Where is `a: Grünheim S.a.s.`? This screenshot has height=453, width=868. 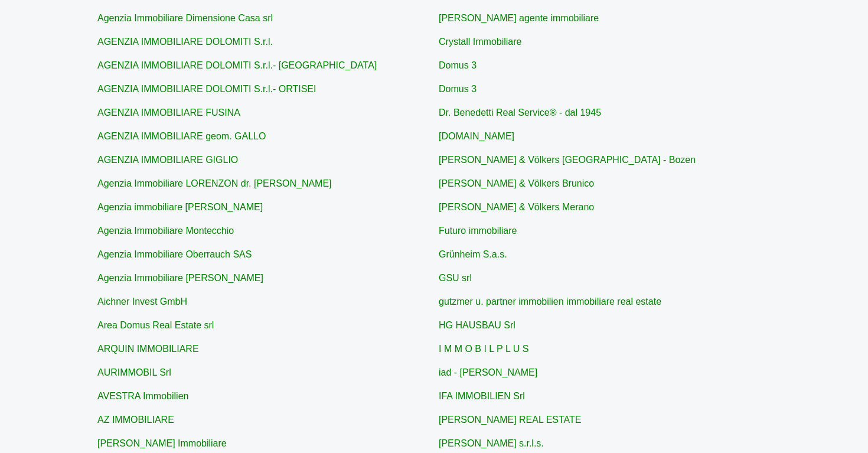 a: Grünheim S.a.s. is located at coordinates (473, 254).